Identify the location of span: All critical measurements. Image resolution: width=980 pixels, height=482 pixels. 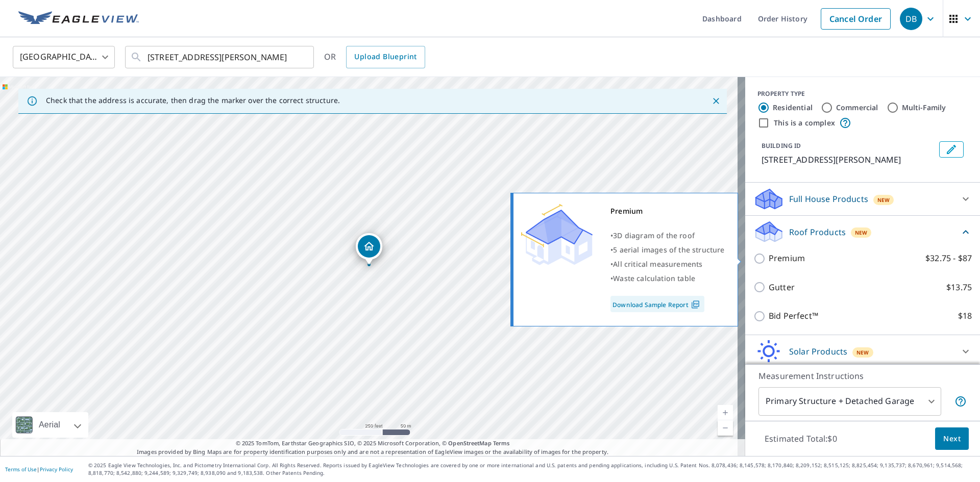
(657, 264).